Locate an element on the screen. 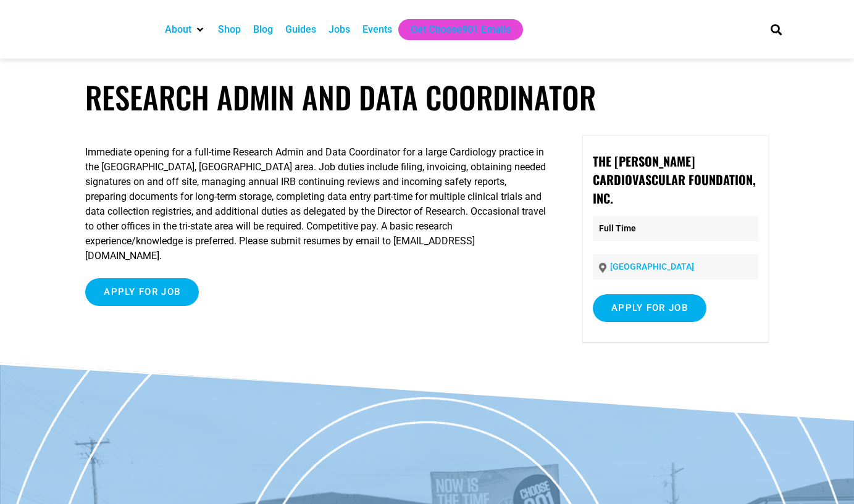 The width and height of the screenshot is (854, 504). h1: Research Admin and Data Coordinator is located at coordinates (426, 97).